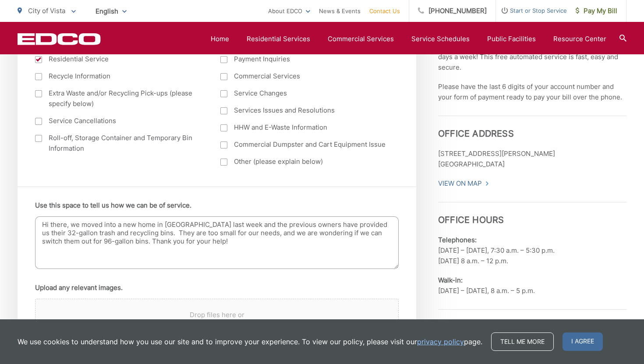 The image size is (644, 364). Describe the element at coordinates (46, 11) in the screenshot. I see `span: City of Vista` at that location.